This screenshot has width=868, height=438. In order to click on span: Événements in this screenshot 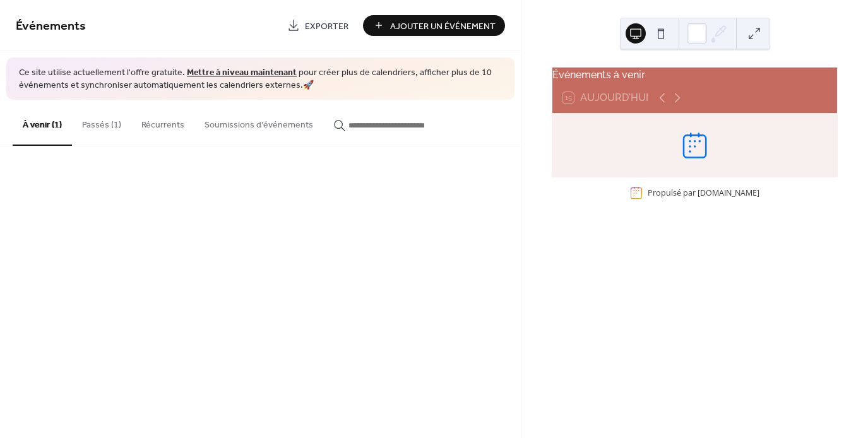, I will do `click(50, 26)`.